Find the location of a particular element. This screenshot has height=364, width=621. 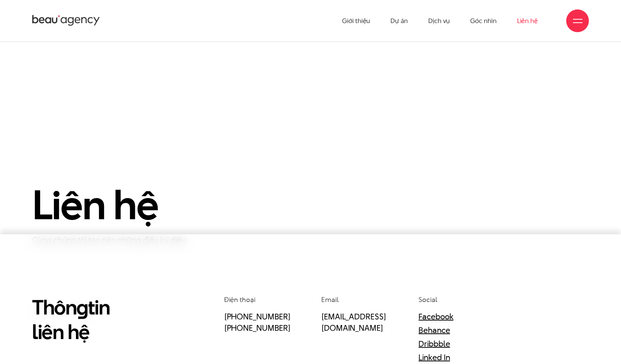

a: Behance is located at coordinates (434, 330).